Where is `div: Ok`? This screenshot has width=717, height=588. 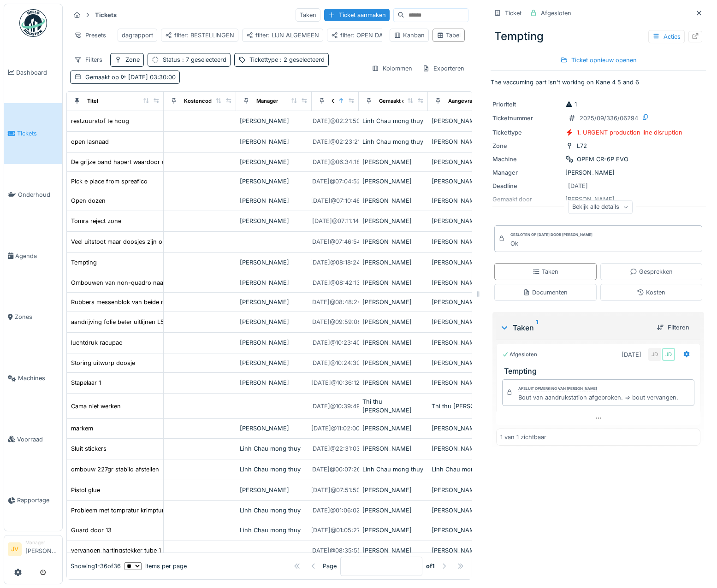
div: Ok is located at coordinates (551, 243).